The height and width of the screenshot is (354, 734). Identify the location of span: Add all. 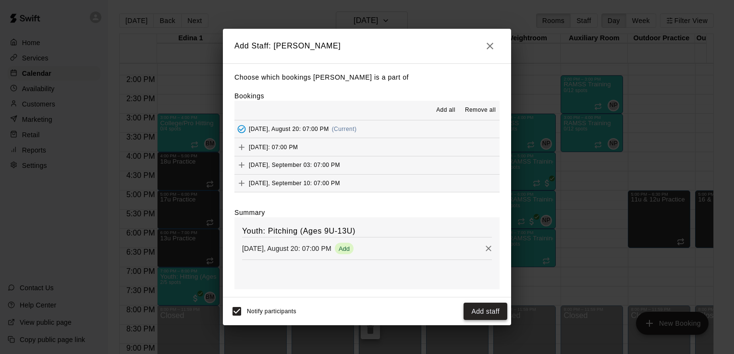
(446, 110).